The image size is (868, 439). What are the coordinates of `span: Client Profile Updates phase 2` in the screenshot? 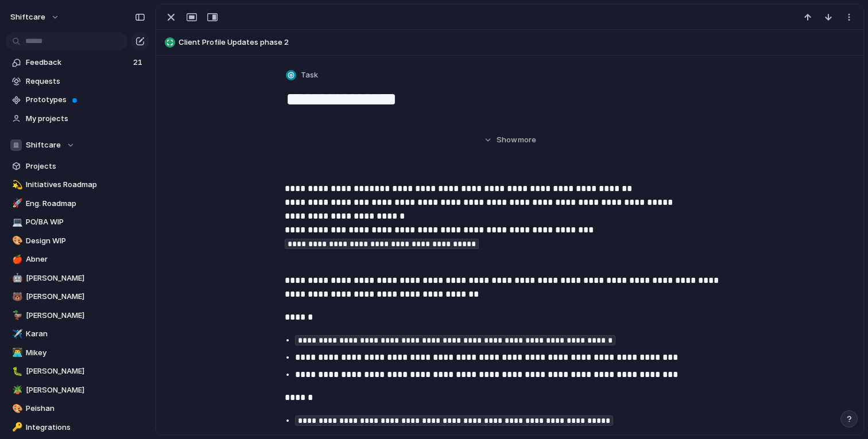 It's located at (518, 43).